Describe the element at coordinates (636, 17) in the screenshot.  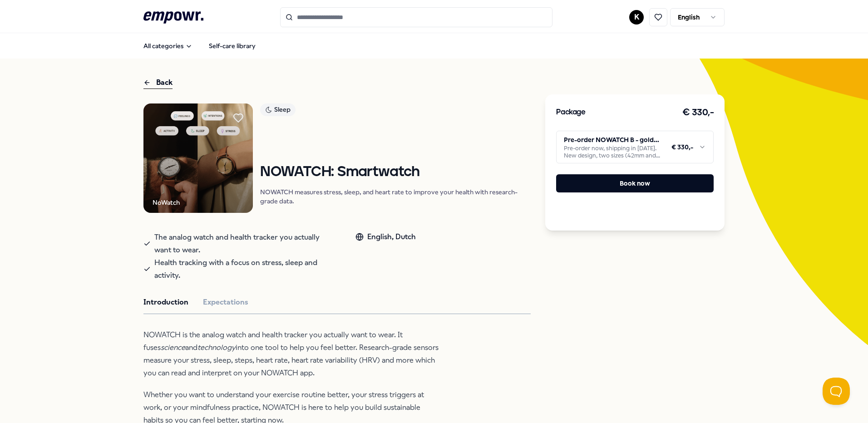
I see `button: K` at that location.